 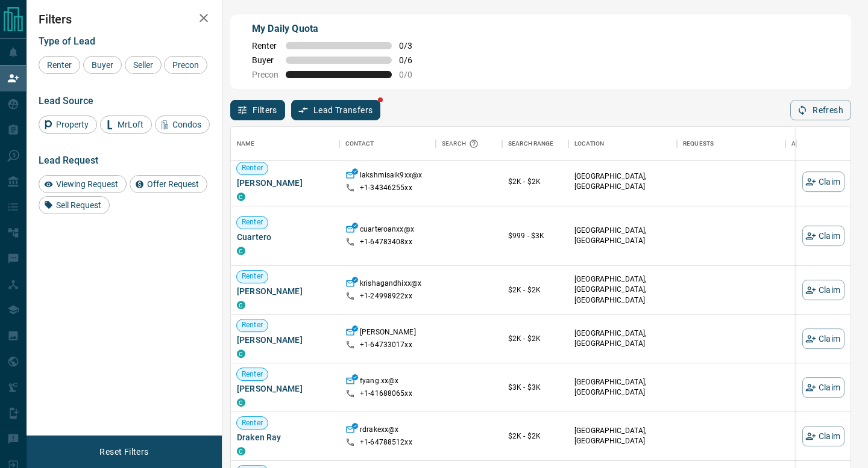 What do you see at coordinates (168, 184) in the screenshot?
I see `div: Offer Request` at bounding box center [168, 184].